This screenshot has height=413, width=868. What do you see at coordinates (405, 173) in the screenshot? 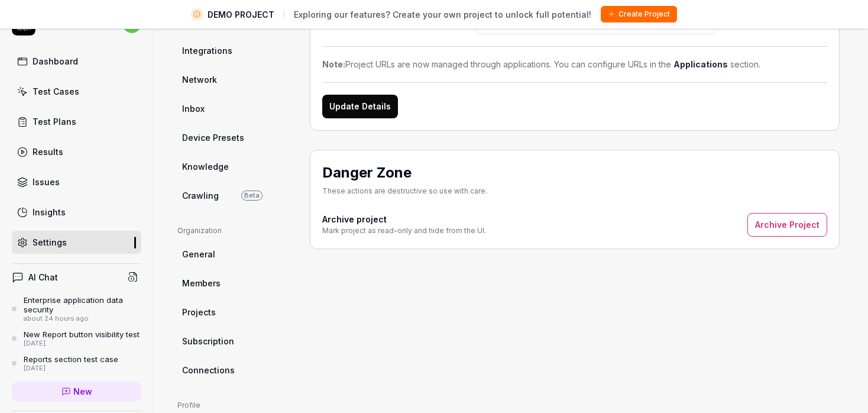
I see `h2: Danger Zone` at bounding box center [405, 173].